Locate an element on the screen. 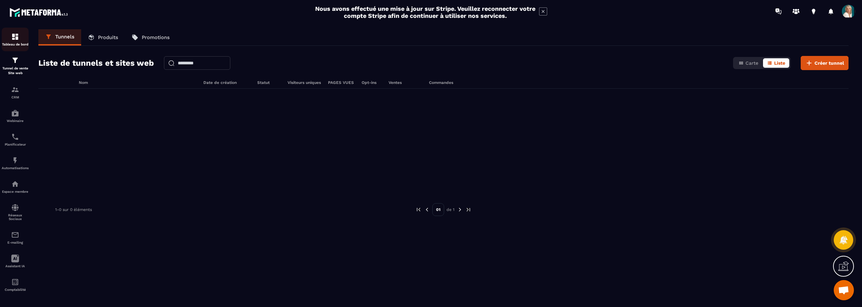 This screenshot has width=862, height=307. h6: PAGES VUES is located at coordinates (342, 83).